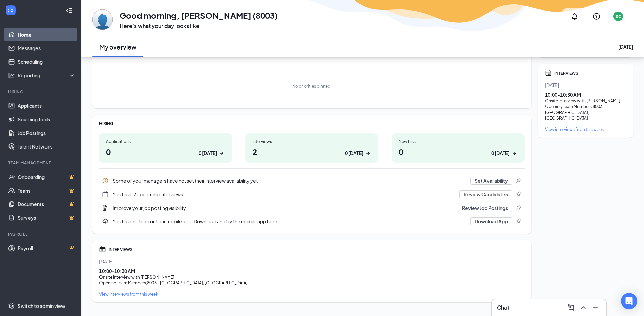  Describe the element at coordinates (312, 141) in the screenshot. I see `div: Interviews` at that location.